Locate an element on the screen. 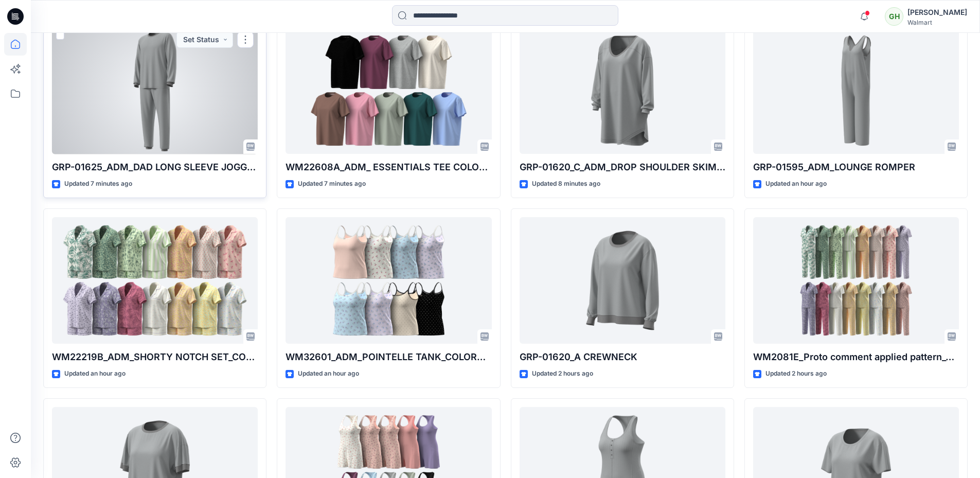 Image resolution: width=980 pixels, height=478 pixels. p: GRP-01595_ADM_LOUNGE ROMPER is located at coordinates (857, 167).